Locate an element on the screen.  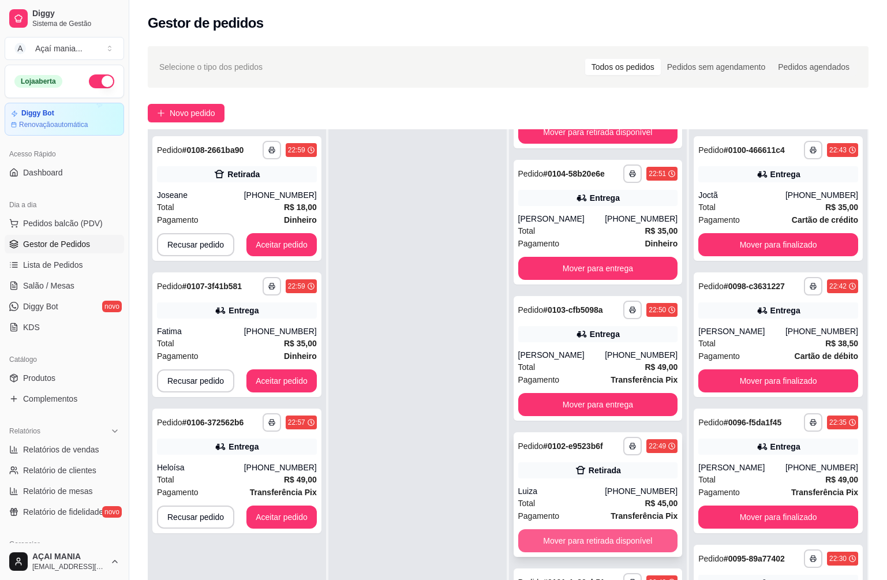
div: 22:51 is located at coordinates (657, 174).